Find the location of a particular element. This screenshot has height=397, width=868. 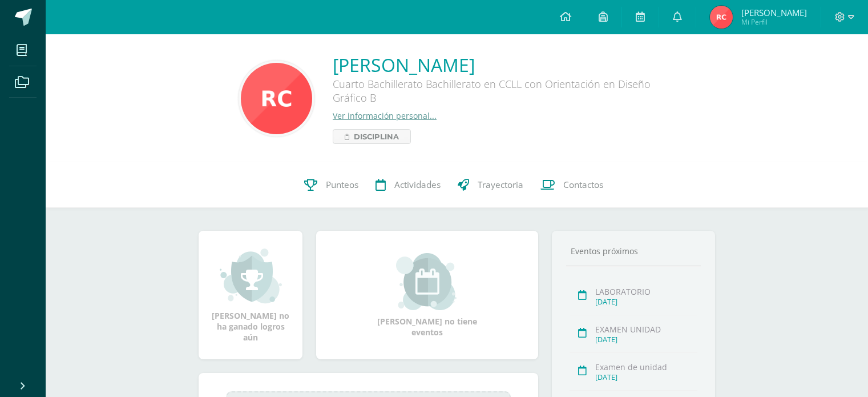

span: Contactos is located at coordinates (583, 184).